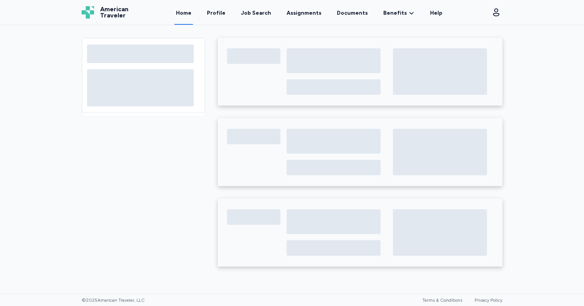 This screenshot has height=306, width=584. I want to click on a: Privacy Policy, so click(488, 300).